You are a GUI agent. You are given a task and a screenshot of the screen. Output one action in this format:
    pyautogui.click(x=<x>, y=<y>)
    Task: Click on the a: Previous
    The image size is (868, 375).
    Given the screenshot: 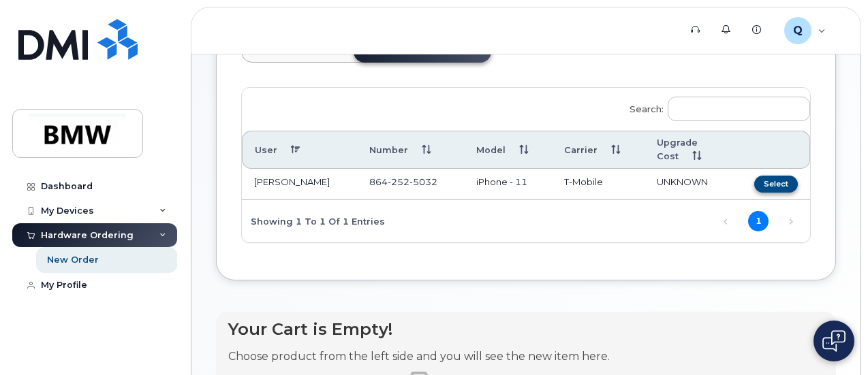 What is the action you would take?
    pyautogui.click(x=726, y=222)
    